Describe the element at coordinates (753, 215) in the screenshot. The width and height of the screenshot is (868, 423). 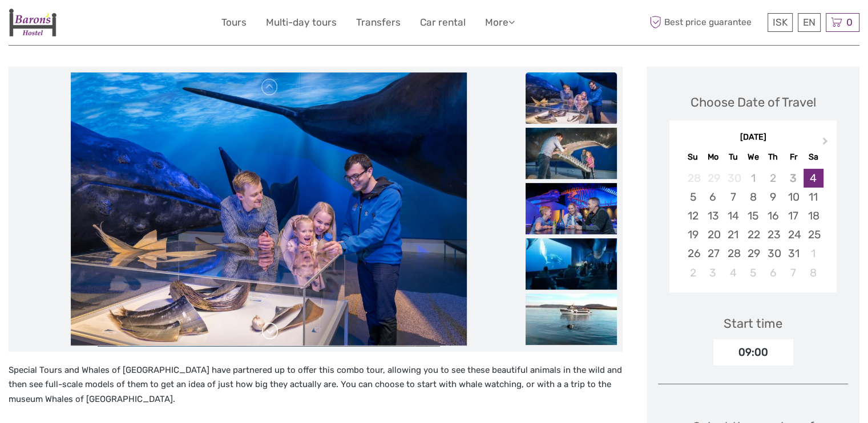
I see `div: Choose Wednesday, October 15th, 2025` at that location.